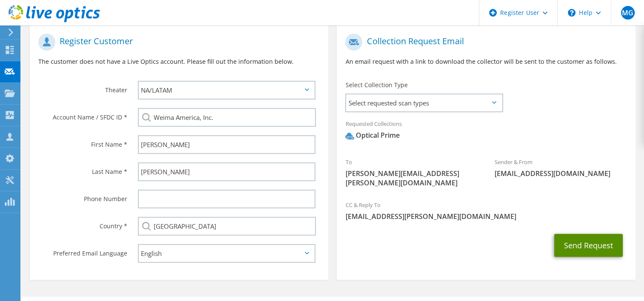 This screenshot has width=644, height=301. What do you see at coordinates (83, 251) in the screenshot?
I see `label: Preferred Email Language` at bounding box center [83, 251].